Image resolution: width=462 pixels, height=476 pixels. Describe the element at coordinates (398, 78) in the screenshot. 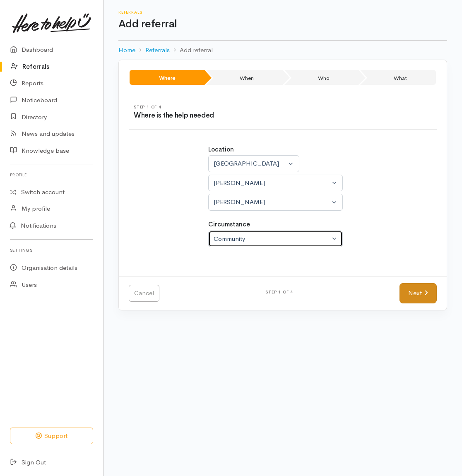

I see `li: What` at that location.